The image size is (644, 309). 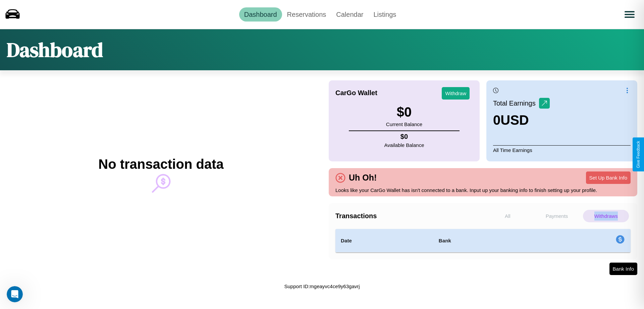 I want to click on p: Available Balance, so click(x=404, y=145).